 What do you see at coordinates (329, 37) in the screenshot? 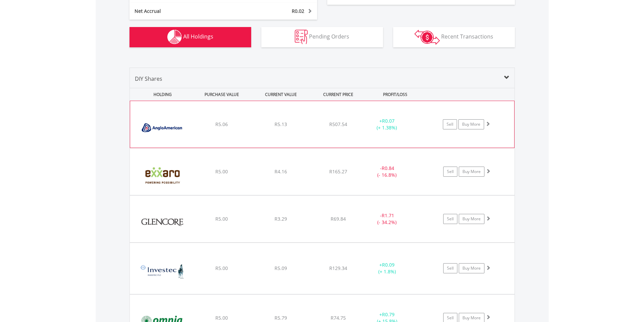
I see `span: Pending Orders` at bounding box center [329, 37].